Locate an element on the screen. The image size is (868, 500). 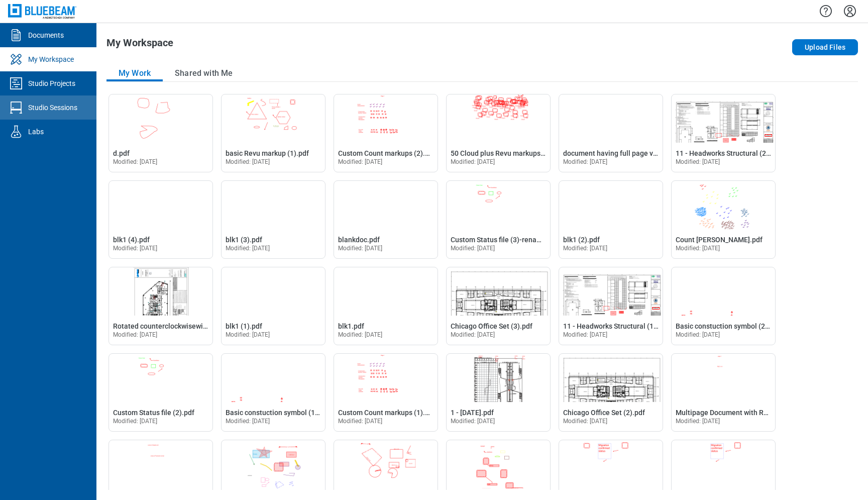
button: Settings is located at coordinates (850, 11).